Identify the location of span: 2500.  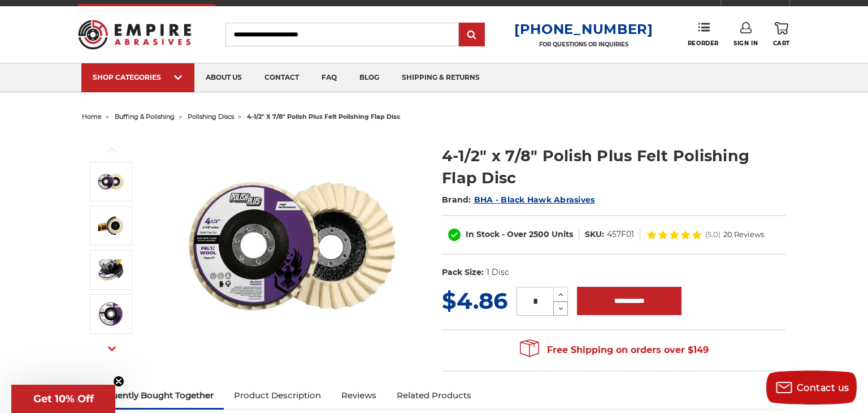
(540, 234).